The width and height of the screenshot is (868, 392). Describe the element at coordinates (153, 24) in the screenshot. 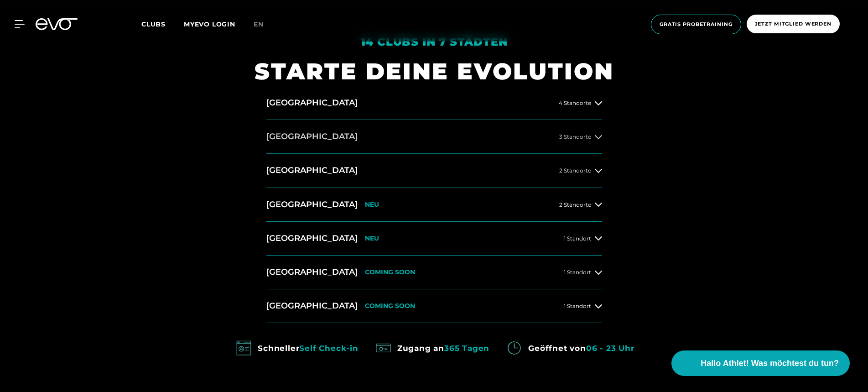

I see `span: Clubs` at that location.